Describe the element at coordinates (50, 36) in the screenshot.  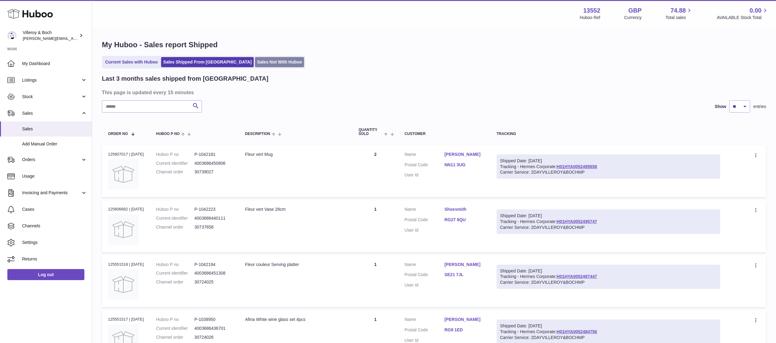
I see `div: Villeroy & Boch` at that location.